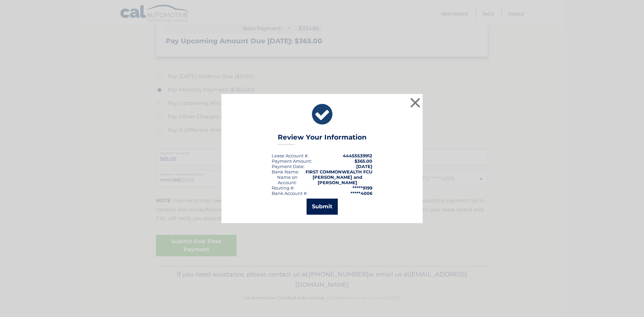  What do you see at coordinates (283, 188) in the screenshot?
I see `div: Routing #:` at bounding box center [283, 188].